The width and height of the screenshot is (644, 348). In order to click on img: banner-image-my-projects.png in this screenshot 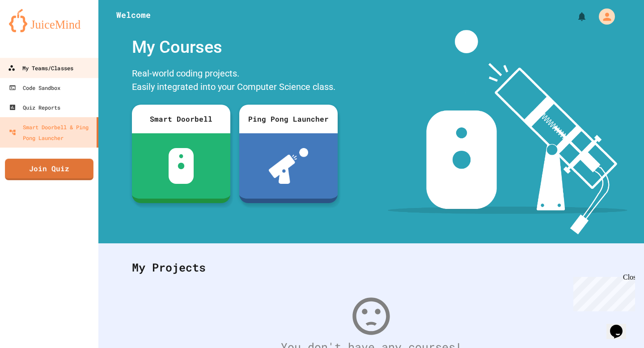, I will do `click(508, 132)`.